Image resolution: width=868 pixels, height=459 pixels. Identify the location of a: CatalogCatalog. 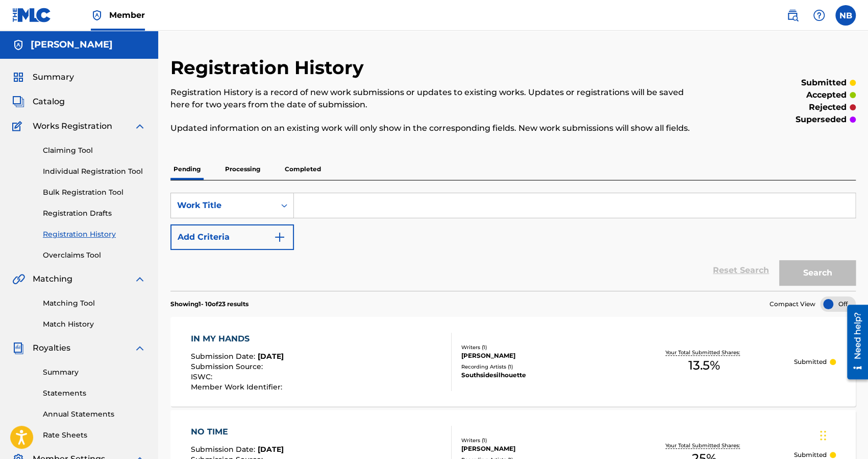
(38, 101).